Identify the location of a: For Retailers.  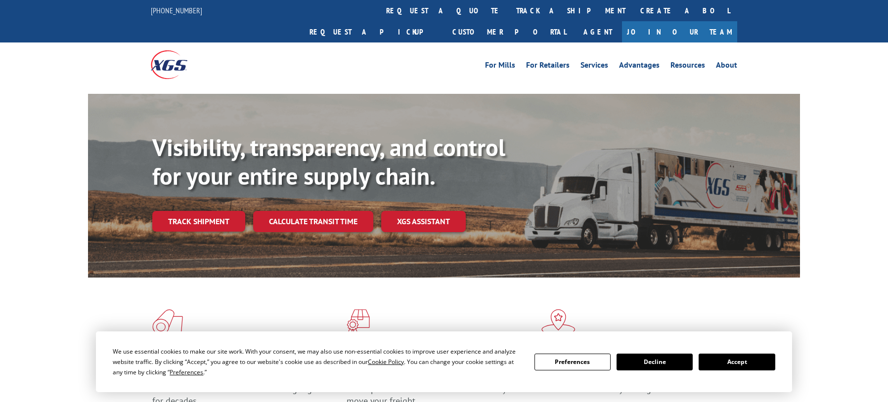
(548, 67).